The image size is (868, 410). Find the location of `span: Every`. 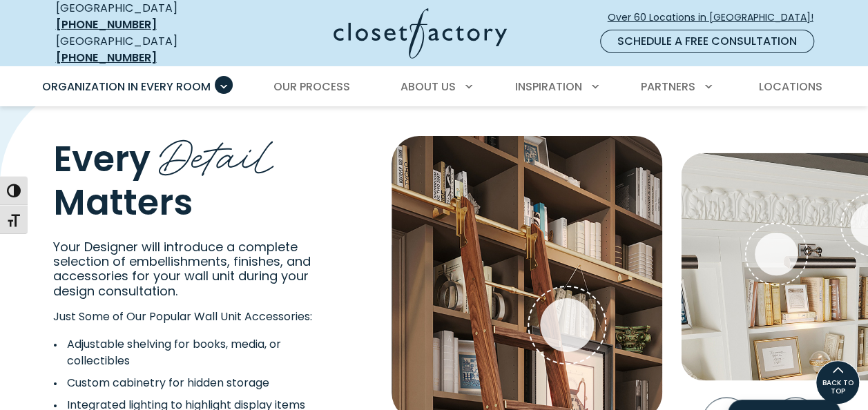

span: Every is located at coordinates (102, 159).